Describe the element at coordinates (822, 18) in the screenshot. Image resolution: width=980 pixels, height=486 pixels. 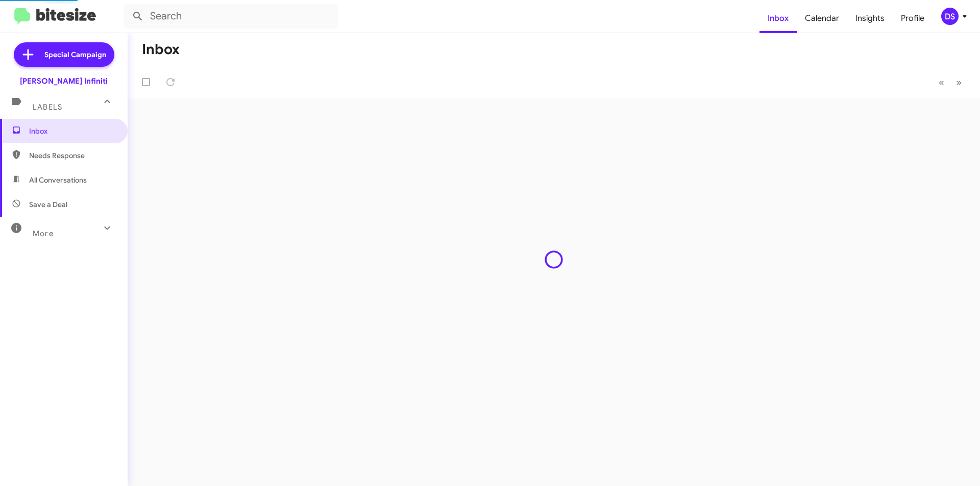
I see `span: Calendar` at that location.